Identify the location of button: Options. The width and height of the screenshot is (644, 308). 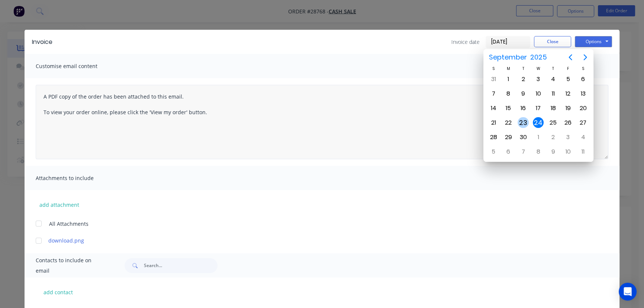
(594, 41).